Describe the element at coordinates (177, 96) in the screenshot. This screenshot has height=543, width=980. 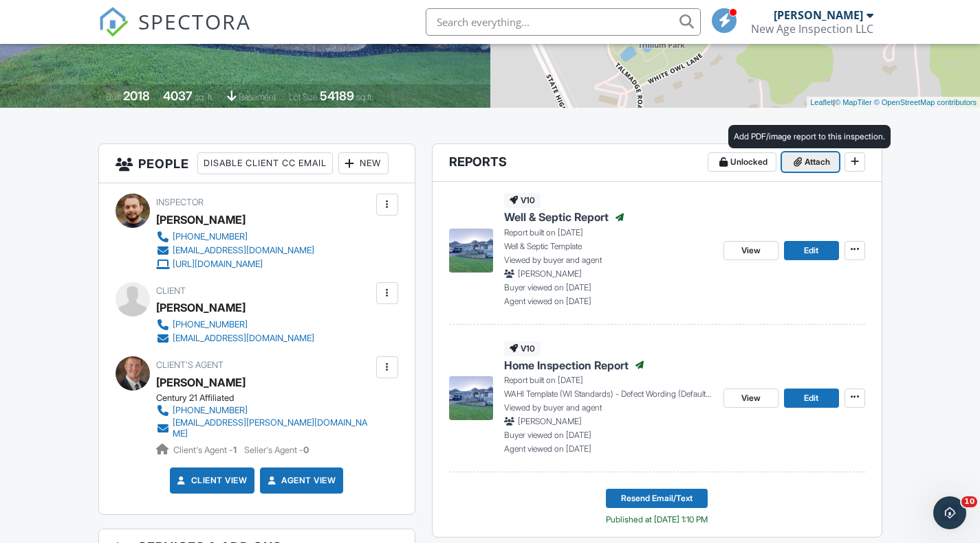
I see `div: 4037` at that location.